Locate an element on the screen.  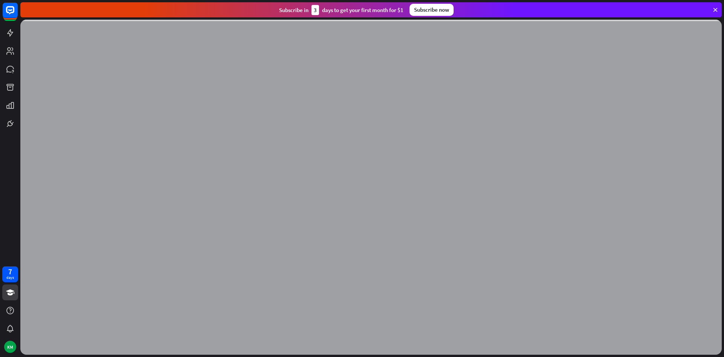
a: 7 days is located at coordinates (10, 274).